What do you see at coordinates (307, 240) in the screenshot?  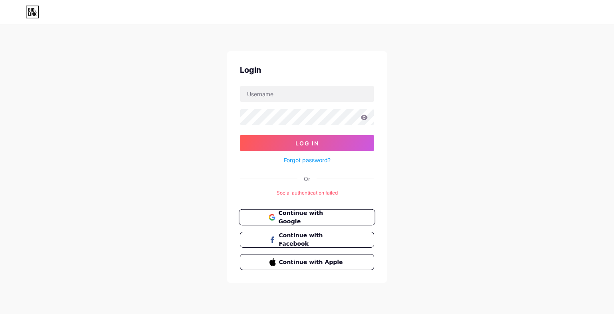 I see `a: Continue with Facebook` at bounding box center [307, 240].